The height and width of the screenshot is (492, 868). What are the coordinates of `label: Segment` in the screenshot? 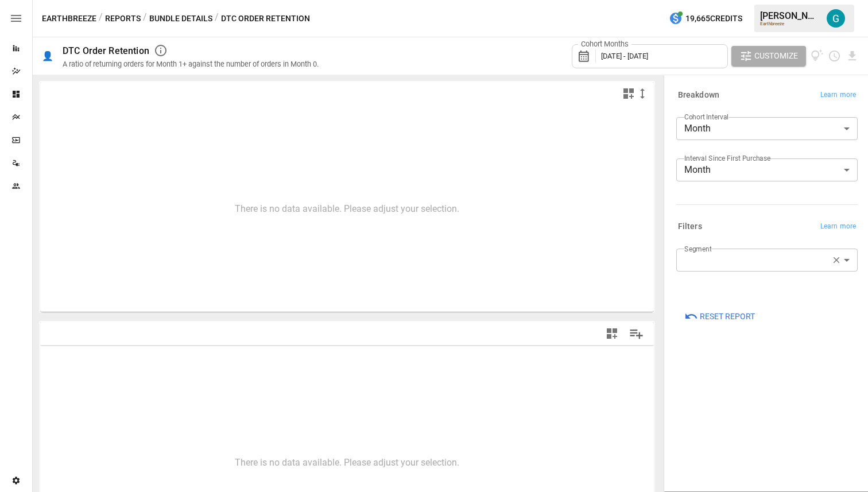 It's located at (697, 249).